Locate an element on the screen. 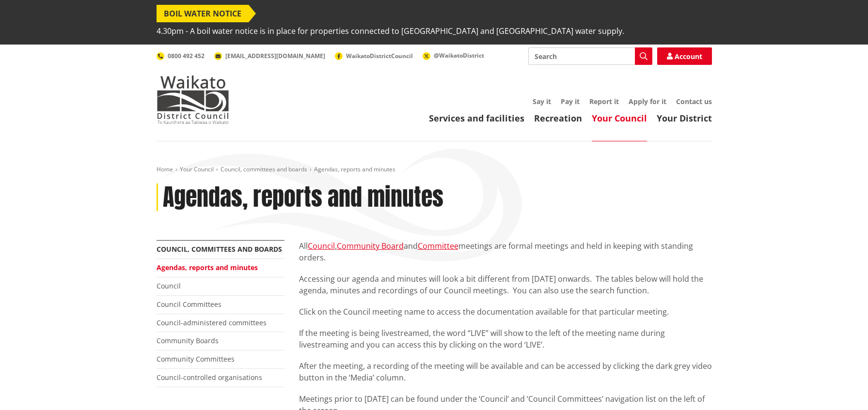 The height and width of the screenshot is (410, 868). p: If the meeting is being livestreamed, the word “LIVE” will show to the left of the meeting name d... is located at coordinates (505, 338).